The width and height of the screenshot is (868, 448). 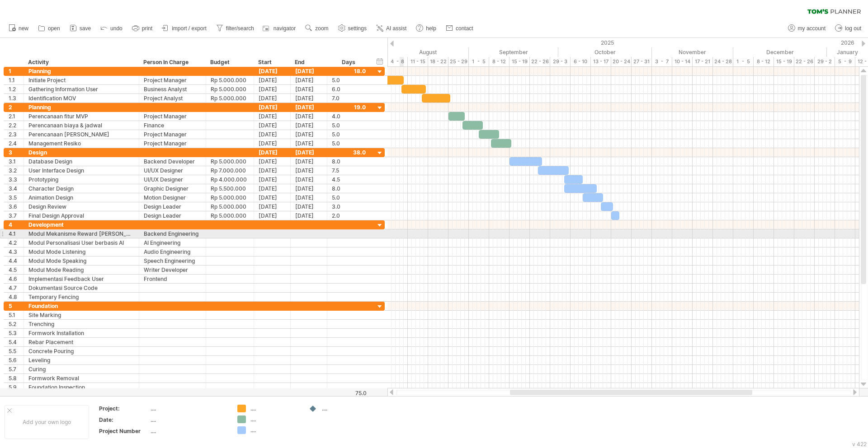 What do you see at coordinates (54, 29) in the screenshot?
I see `span: open` at bounding box center [54, 29].